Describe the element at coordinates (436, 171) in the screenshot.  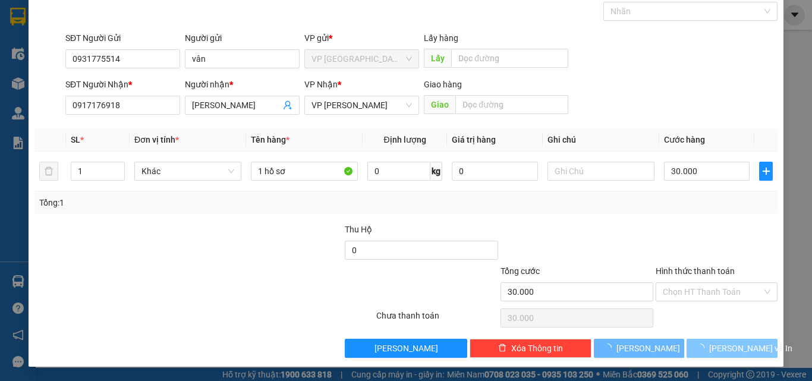
I see `span: kg` at that location.